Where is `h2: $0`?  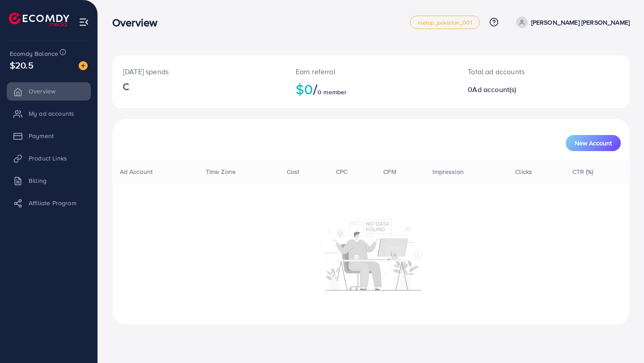
h2: $0 is located at coordinates (371, 89).